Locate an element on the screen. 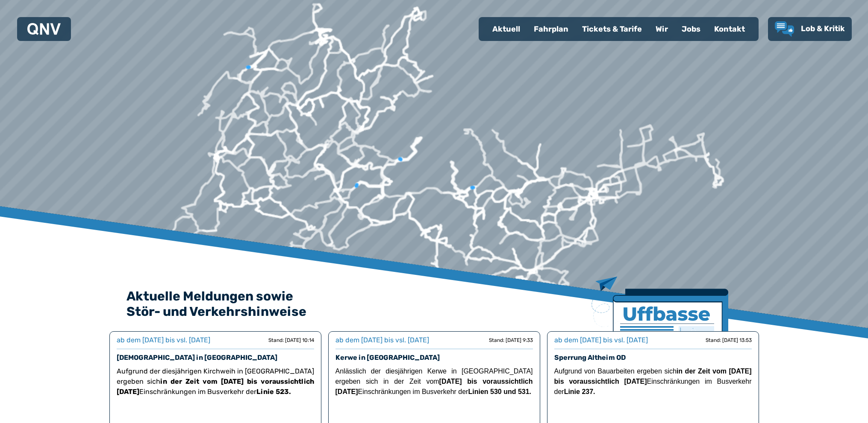 Image resolution: width=868 pixels, height=423 pixels. img: Zeitung mit Titel Uffbase is located at coordinates (660, 330).